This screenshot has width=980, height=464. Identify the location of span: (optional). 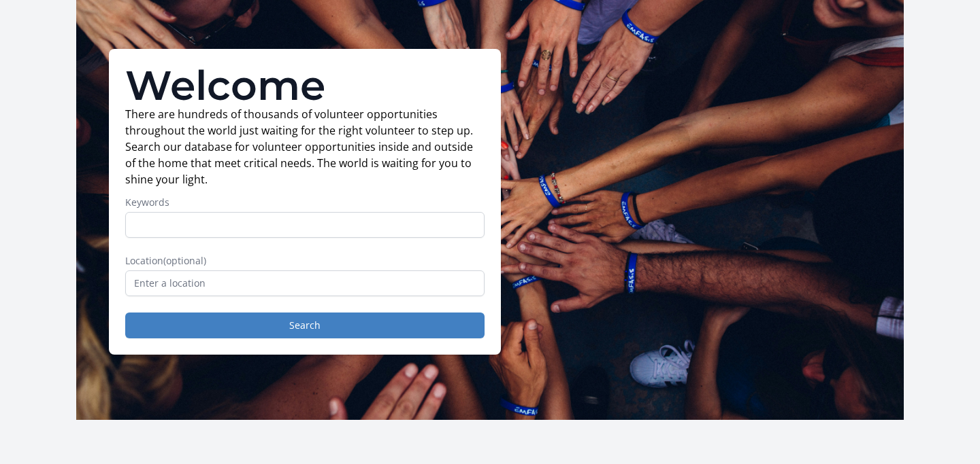
(185, 261).